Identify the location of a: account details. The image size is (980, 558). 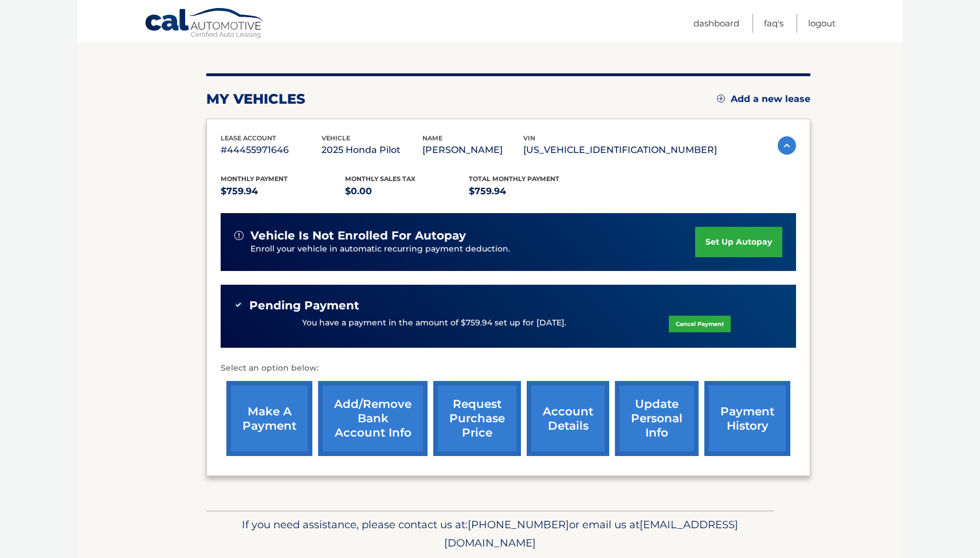
(568, 418).